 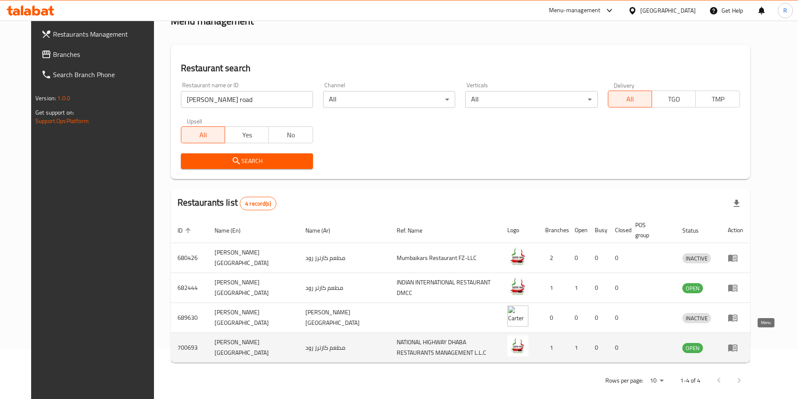 I want to click on span: Version:, so click(x=45, y=98).